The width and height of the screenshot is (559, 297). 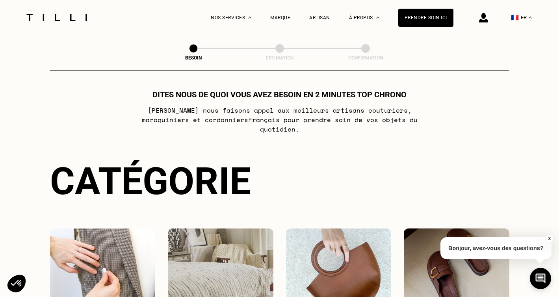 What do you see at coordinates (496, 248) in the screenshot?
I see `p: Bonjour, avez-vous des questions?` at bounding box center [496, 248].